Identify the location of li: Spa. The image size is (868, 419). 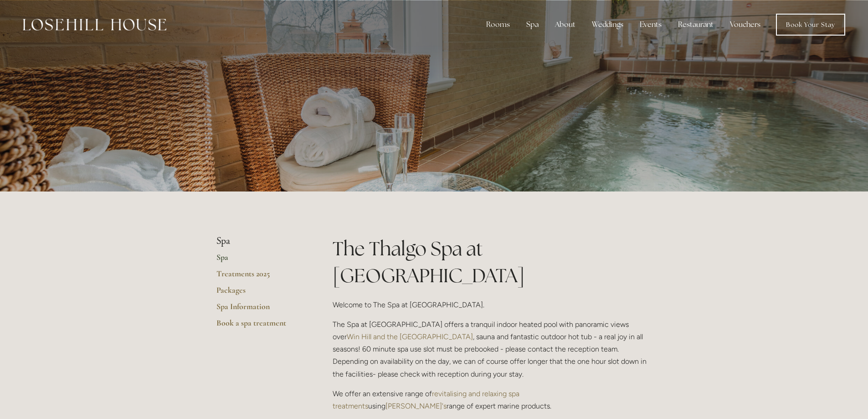
(260, 241).